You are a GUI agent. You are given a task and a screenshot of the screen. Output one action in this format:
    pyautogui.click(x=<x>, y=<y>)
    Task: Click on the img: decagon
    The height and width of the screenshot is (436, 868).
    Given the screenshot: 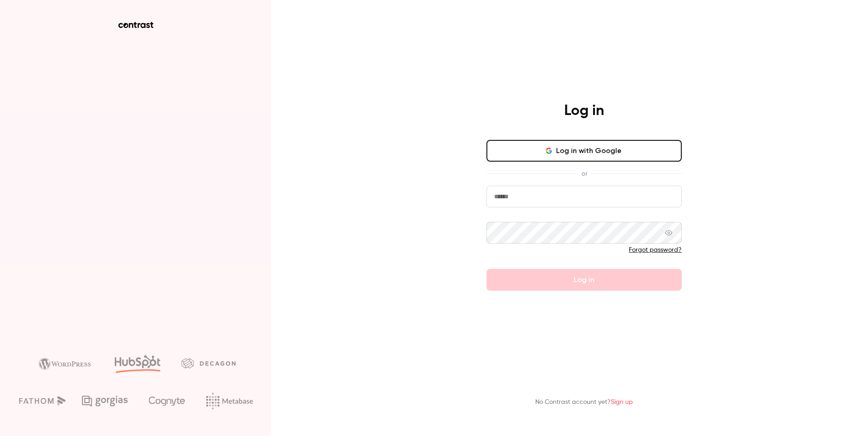 What is the action you would take?
    pyautogui.click(x=209, y=363)
    